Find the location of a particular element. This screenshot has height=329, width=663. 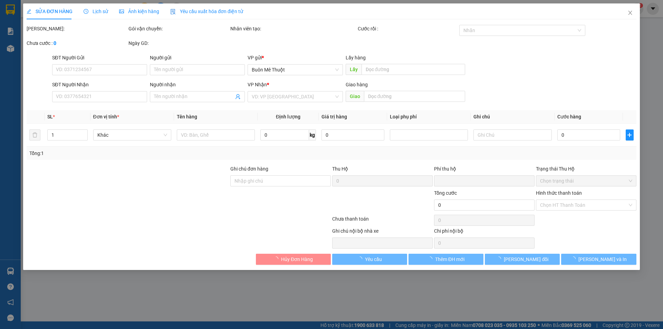

span: Thu Hộ is located at coordinates (340, 169).